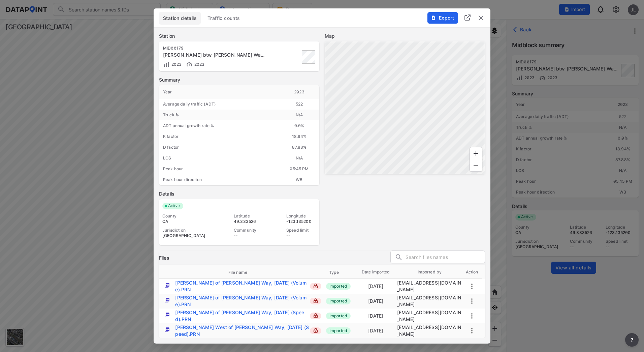 The height and width of the screenshot is (352, 644). Describe the element at coordinates (187, 216) in the screenshot. I see `div: County` at that location.